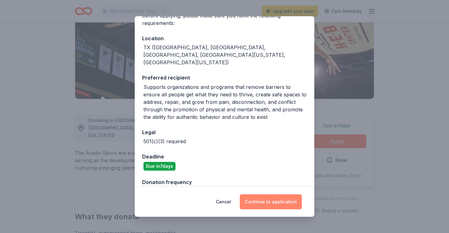 The image size is (449, 233). What do you see at coordinates (223, 202) in the screenshot?
I see `button: Cancel` at bounding box center [223, 202].